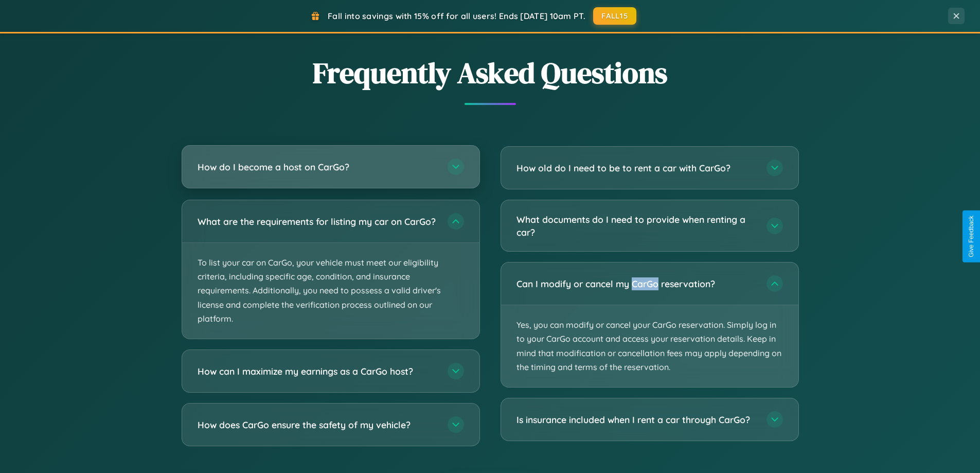  I want to click on p: To list your car on CarGo, your vehicle must meet our eligibility criteria, including specific ag..., so click(331, 291).